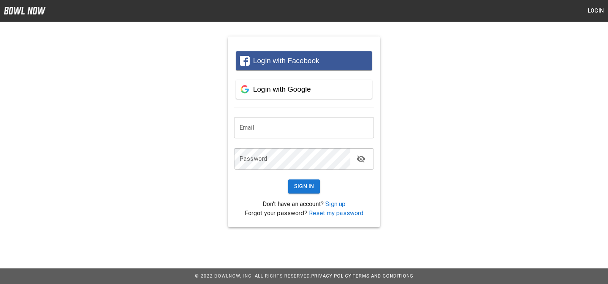 The height and width of the screenshot is (284, 608). I want to click on button: Login with Google, so click(304, 89).